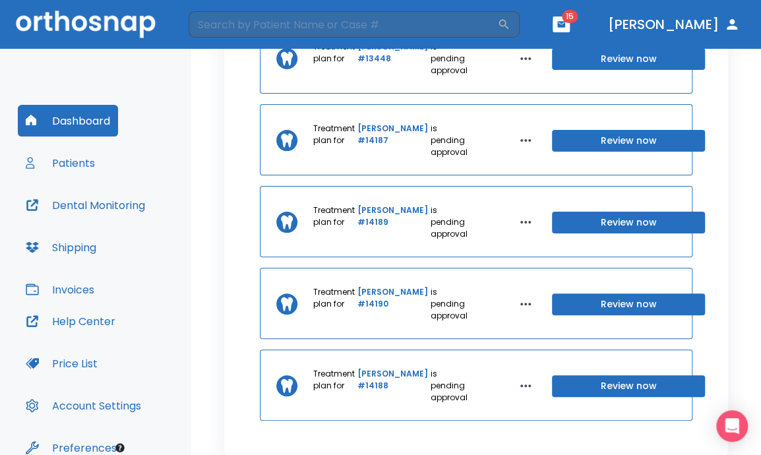 The width and height of the screenshot is (761, 455). I want to click on div: Open Intercom Messenger, so click(732, 426).